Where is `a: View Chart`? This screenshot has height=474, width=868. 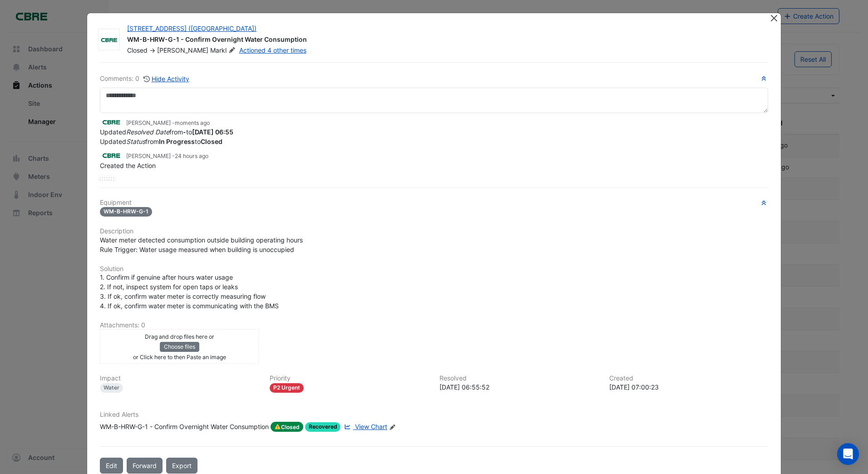 a: View Chart is located at coordinates (365, 427).